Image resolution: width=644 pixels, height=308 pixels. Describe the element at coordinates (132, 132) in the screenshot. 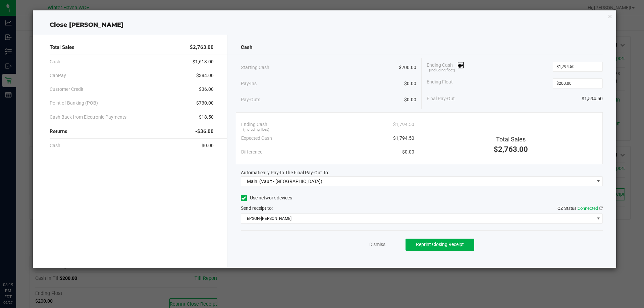

I see `div: Returns` at that location.